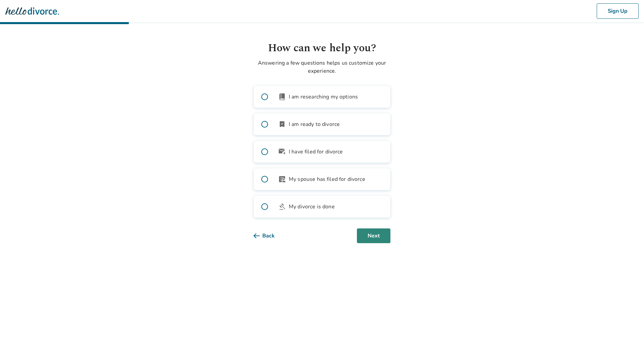 This screenshot has width=644, height=348. What do you see at coordinates (282, 207) in the screenshot?
I see `span: gavel` at bounding box center [282, 207].